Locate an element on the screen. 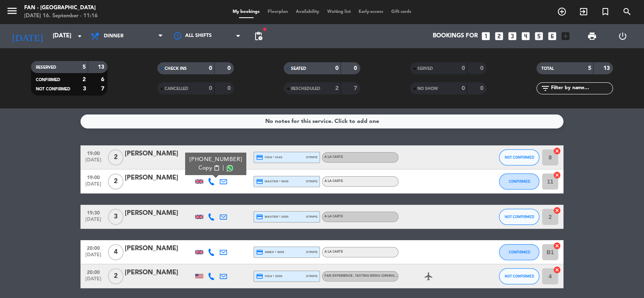  strong: 5 is located at coordinates (84, 67).